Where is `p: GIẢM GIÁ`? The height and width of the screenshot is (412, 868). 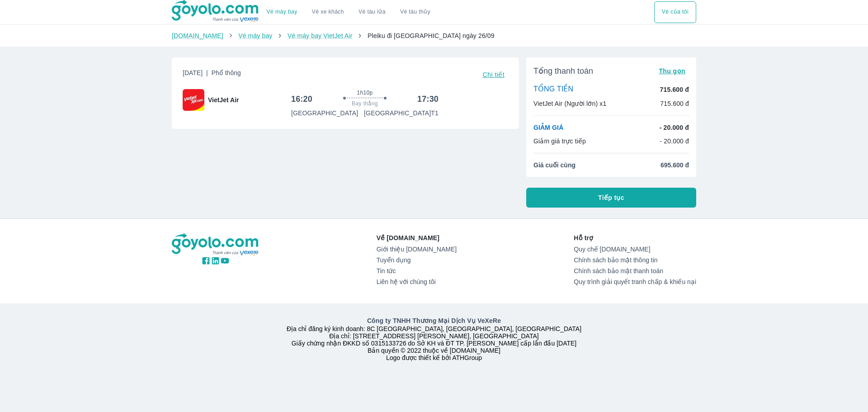
p: GIẢM GIÁ is located at coordinates (548, 128).